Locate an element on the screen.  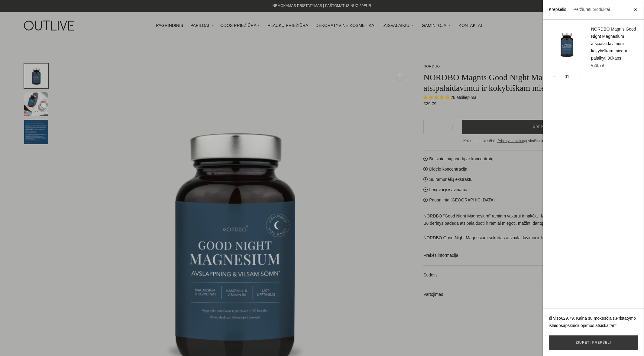
div: 01 is located at coordinates (567, 77).